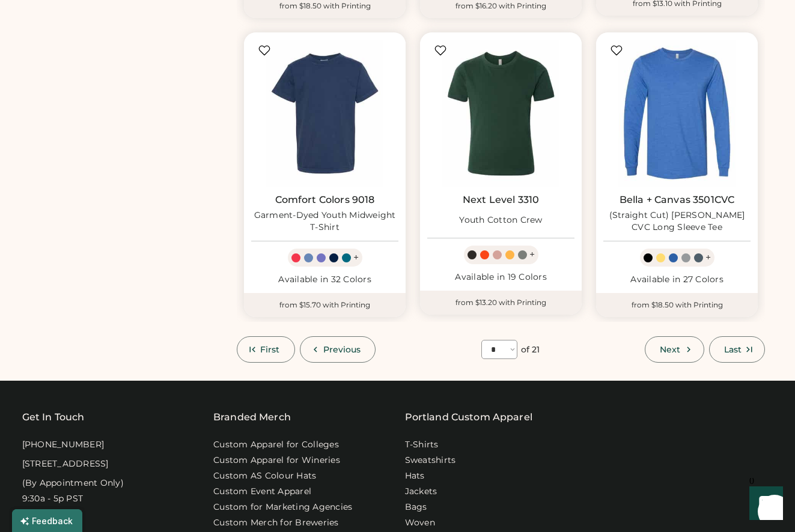 This screenshot has width=795, height=532. I want to click on div: 9:30a - 5p PST, so click(53, 499).